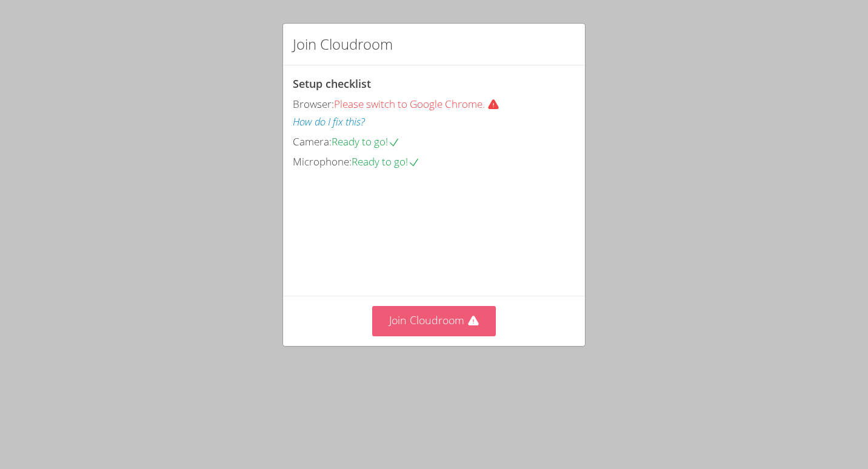 This screenshot has height=469, width=868. Describe the element at coordinates (434, 321) in the screenshot. I see `button: Join Cloudroom` at that location.